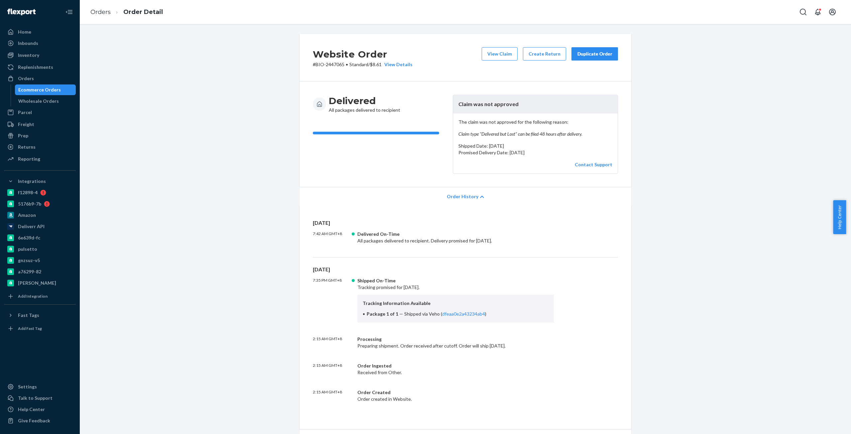  What do you see at coordinates (25, 112) in the screenshot?
I see `div: Parcel` at bounding box center [25, 112].